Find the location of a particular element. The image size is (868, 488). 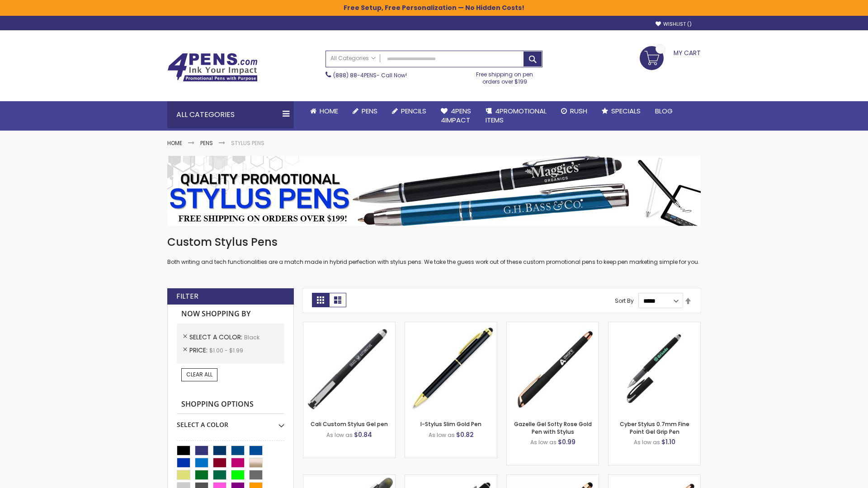

a: Cyber Stylus 0.7mm Fine Point Gel Grip Pen-Black is located at coordinates (654, 325).